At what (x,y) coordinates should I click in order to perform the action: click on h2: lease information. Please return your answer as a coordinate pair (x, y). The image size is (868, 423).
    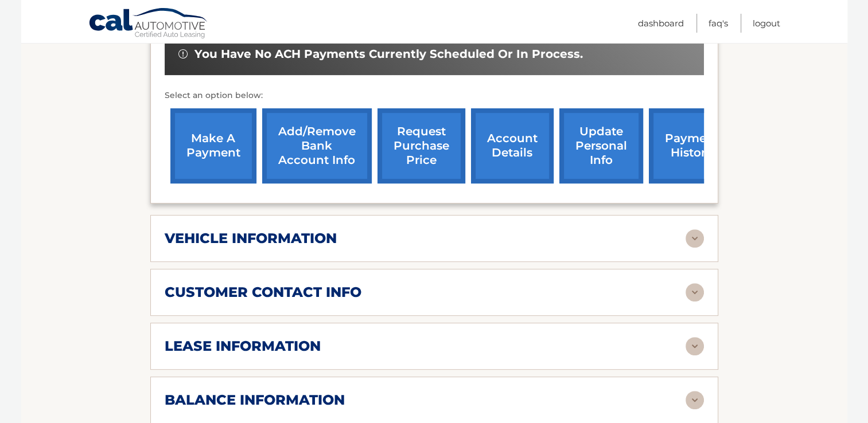
    Looking at the image, I should click on (242, 346).